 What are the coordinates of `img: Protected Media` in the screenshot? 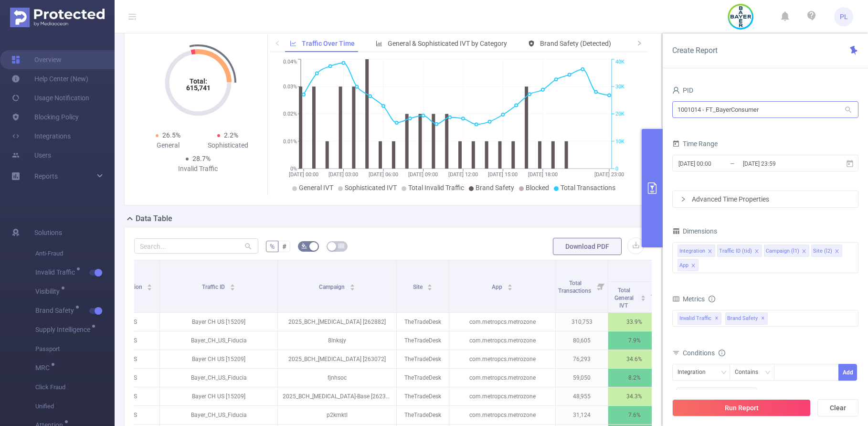 It's located at (57, 17).